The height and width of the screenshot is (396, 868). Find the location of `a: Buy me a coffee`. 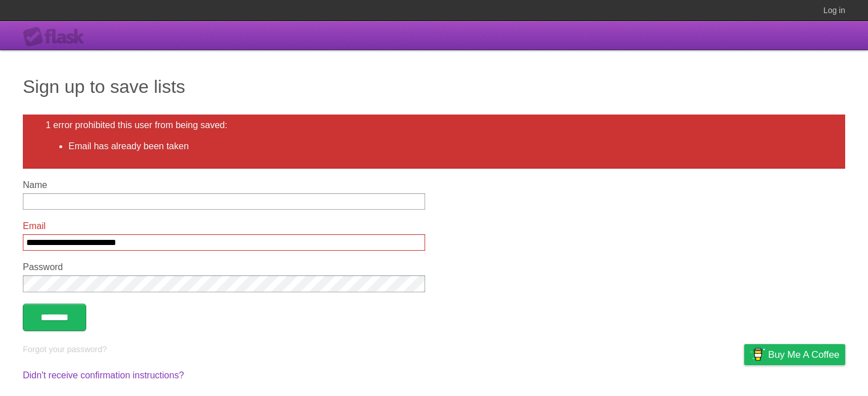

a: Buy me a coffee is located at coordinates (794, 354).